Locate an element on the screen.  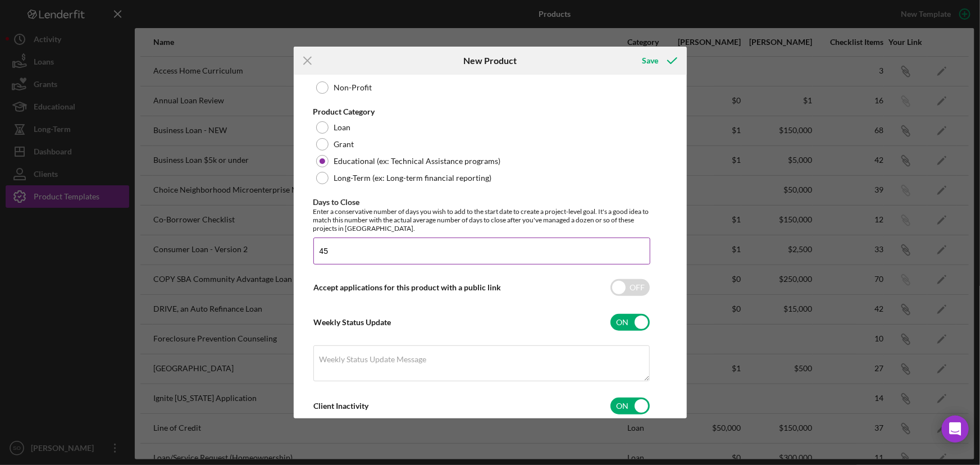
label: Educational (ex: Technical Assistance programs) is located at coordinates (417, 161).